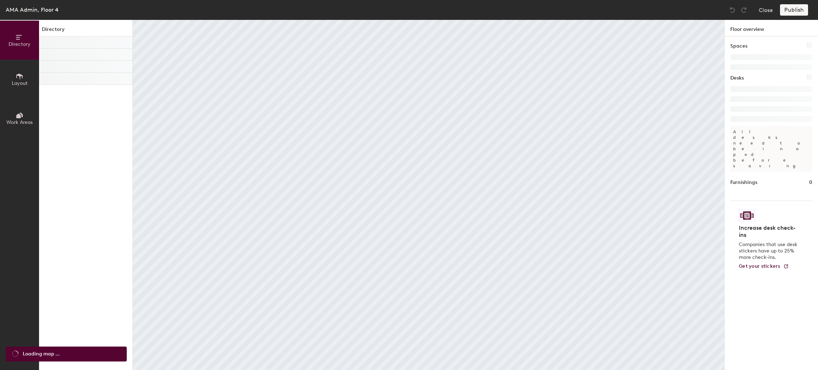 The height and width of the screenshot is (370, 818). Describe the element at coordinates (733, 10) in the screenshot. I see `img: Undo` at that location.